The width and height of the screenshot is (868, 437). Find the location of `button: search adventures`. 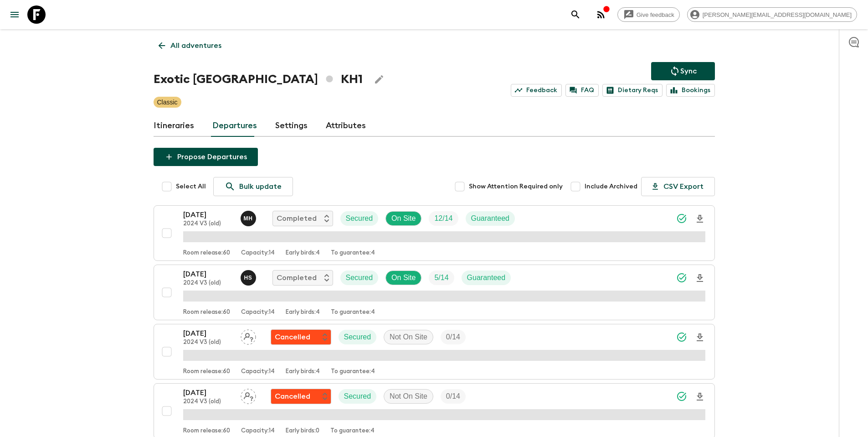

button: search adventures is located at coordinates (576, 14).